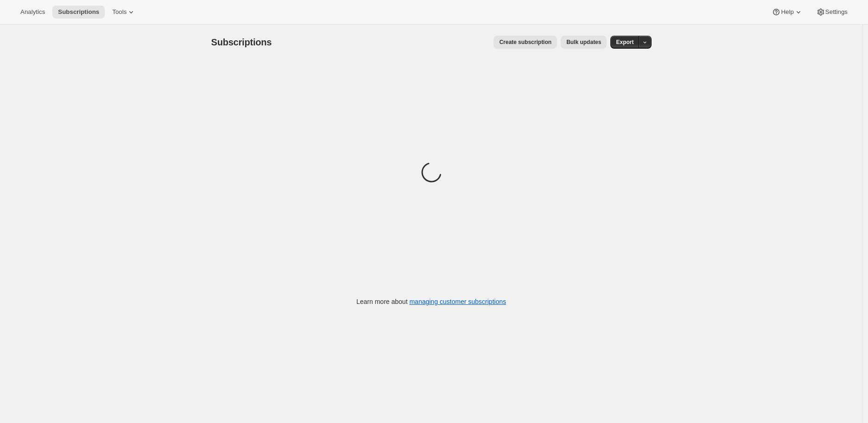 The width and height of the screenshot is (868, 423). I want to click on span: Bulk updates, so click(584, 42).